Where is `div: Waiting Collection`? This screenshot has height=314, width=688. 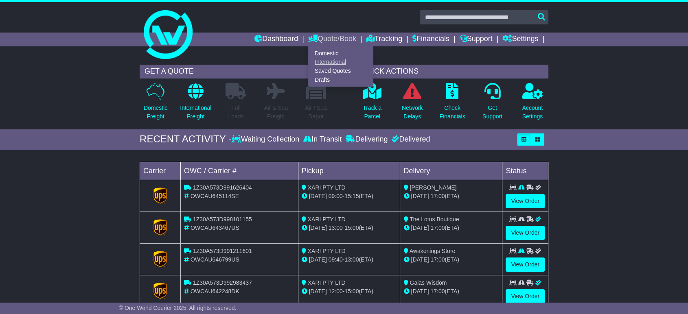
div: Waiting Collection is located at coordinates (266, 140).